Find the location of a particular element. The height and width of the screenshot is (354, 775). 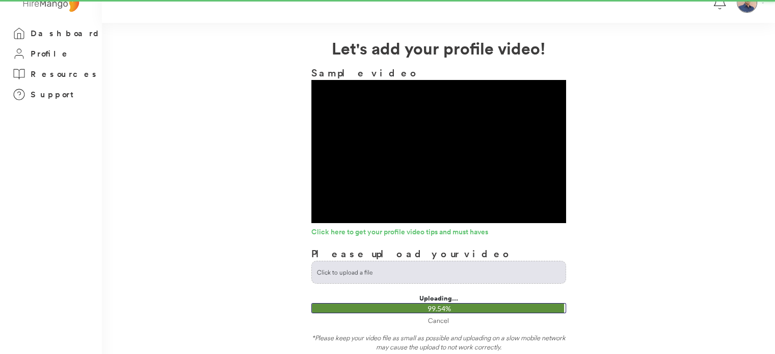

h3: Please upload your video is located at coordinates (412, 253).